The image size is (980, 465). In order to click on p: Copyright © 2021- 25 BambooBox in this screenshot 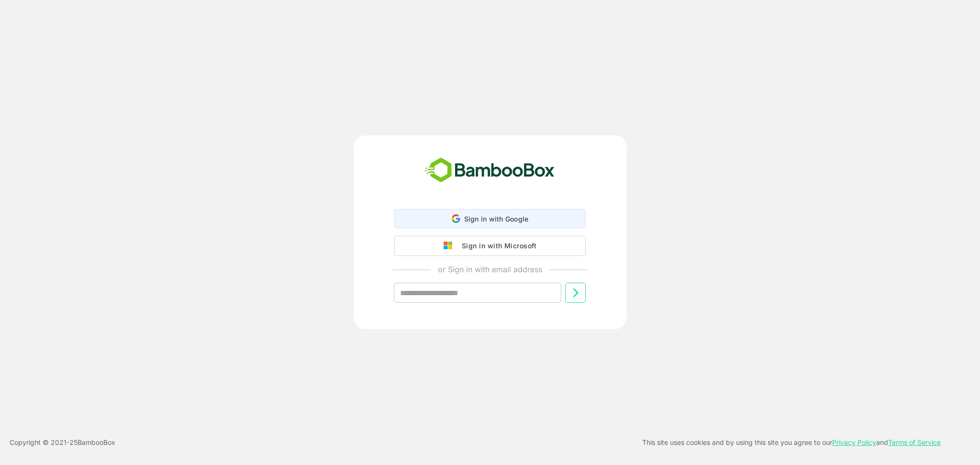, I will do `click(62, 442)`.